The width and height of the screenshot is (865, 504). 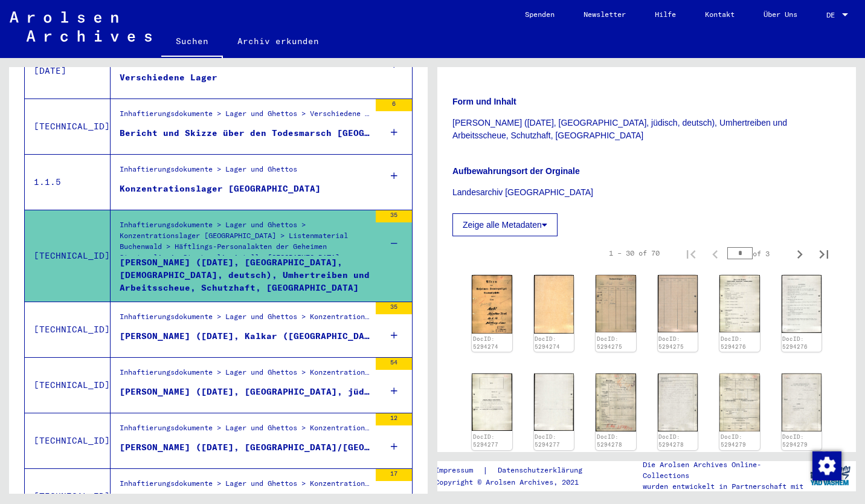 What do you see at coordinates (800, 253) in the screenshot?
I see `button: Next page` at bounding box center [800, 253].